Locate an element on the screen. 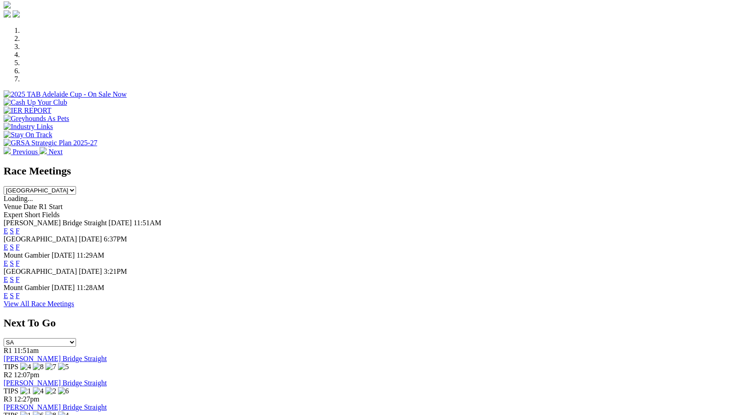  span: Expert is located at coordinates (13, 215).